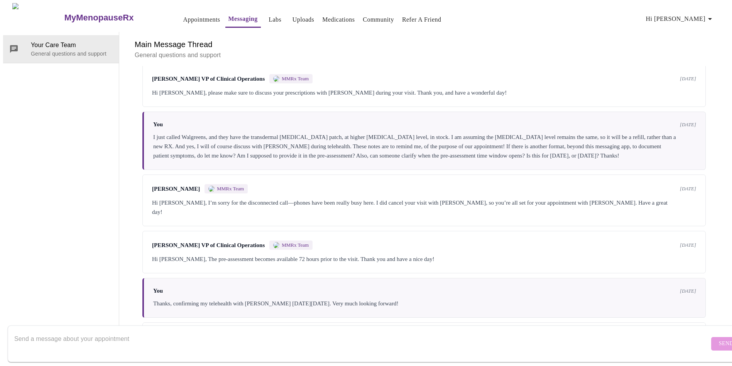 The image size is (732, 366). Describe the element at coordinates (339, 20) in the screenshot. I see `button: Medications` at that location.